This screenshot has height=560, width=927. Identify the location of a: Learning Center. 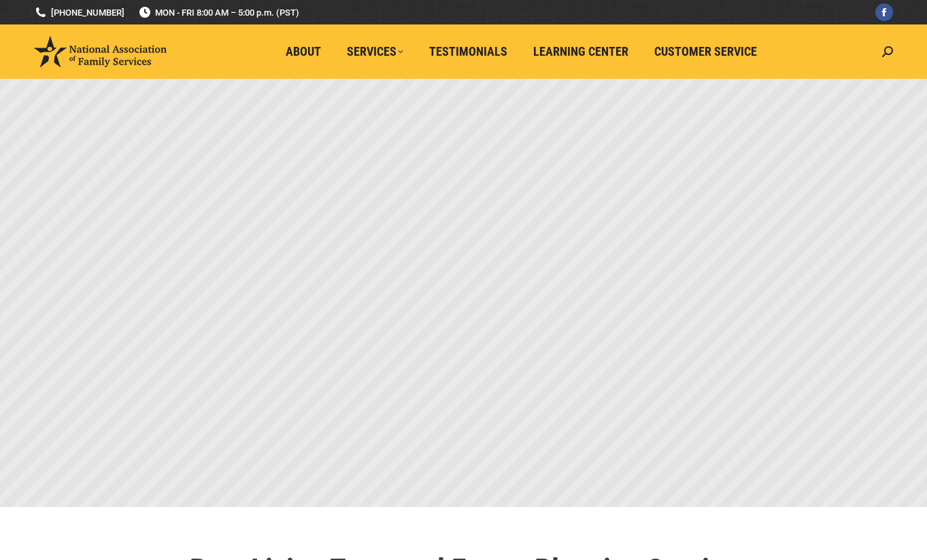
(581, 52).